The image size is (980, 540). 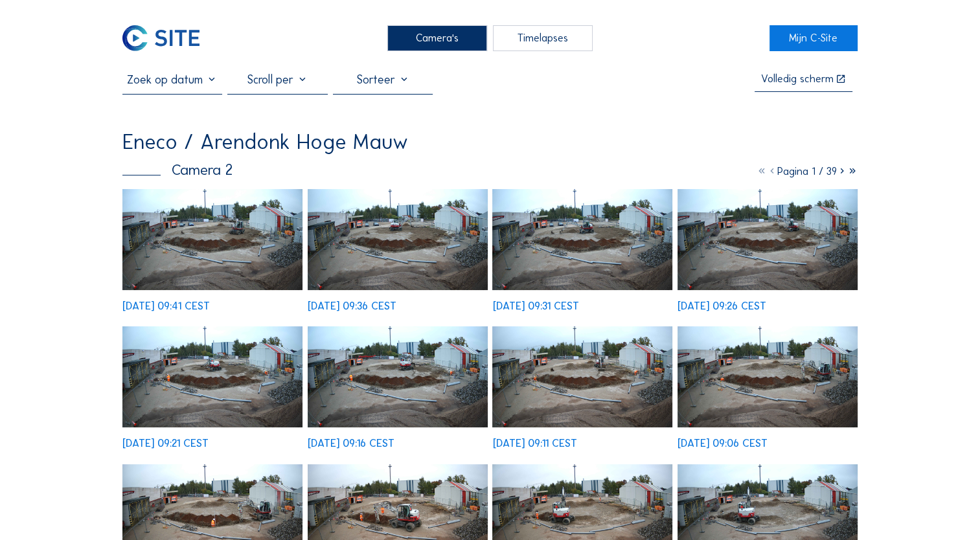 What do you see at coordinates (437, 39) in the screenshot?
I see `div: Camera's` at bounding box center [437, 39].